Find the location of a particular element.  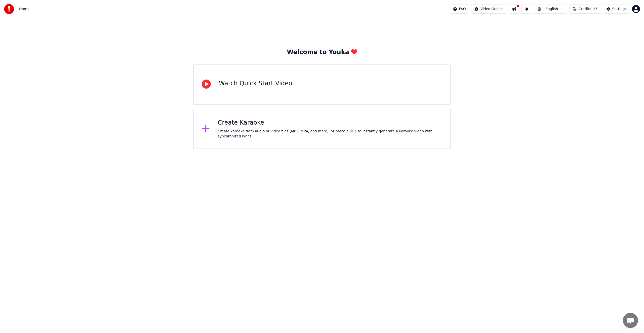

div: Open chat is located at coordinates (630, 320).